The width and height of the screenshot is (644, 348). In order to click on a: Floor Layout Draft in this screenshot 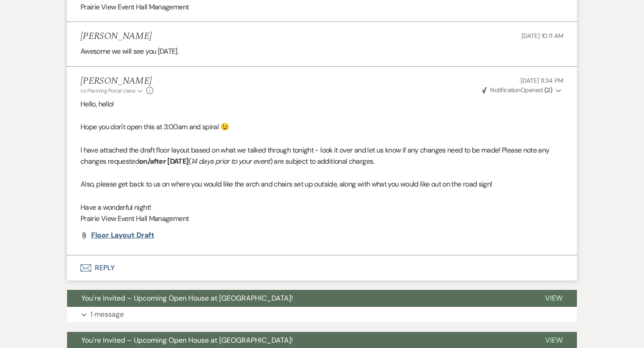, I will do `click(123, 235)`.